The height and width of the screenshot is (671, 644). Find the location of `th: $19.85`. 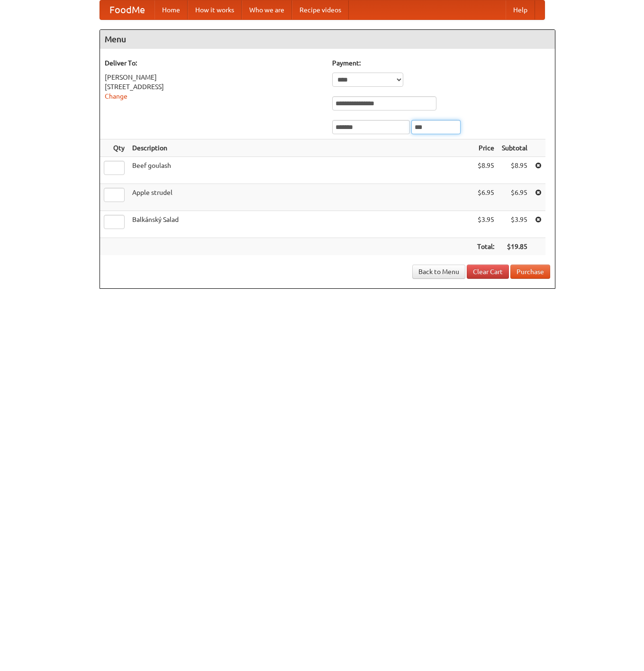

th: $19.85 is located at coordinates (515, 246).